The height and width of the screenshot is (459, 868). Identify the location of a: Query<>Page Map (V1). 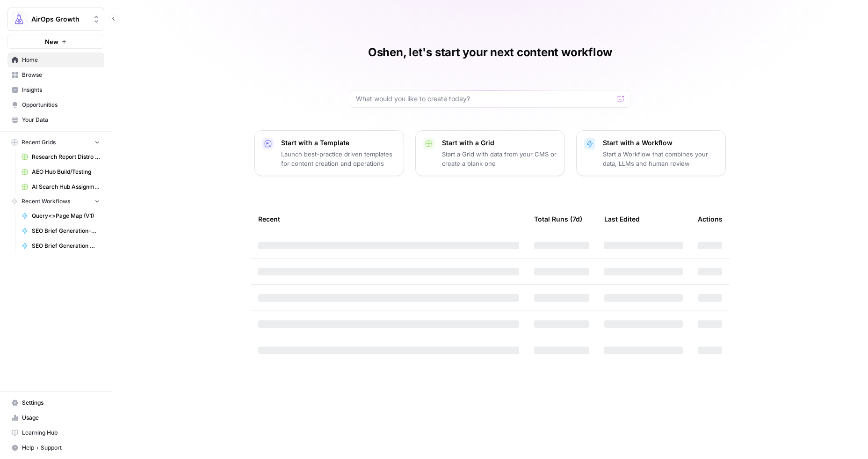
(61, 216).